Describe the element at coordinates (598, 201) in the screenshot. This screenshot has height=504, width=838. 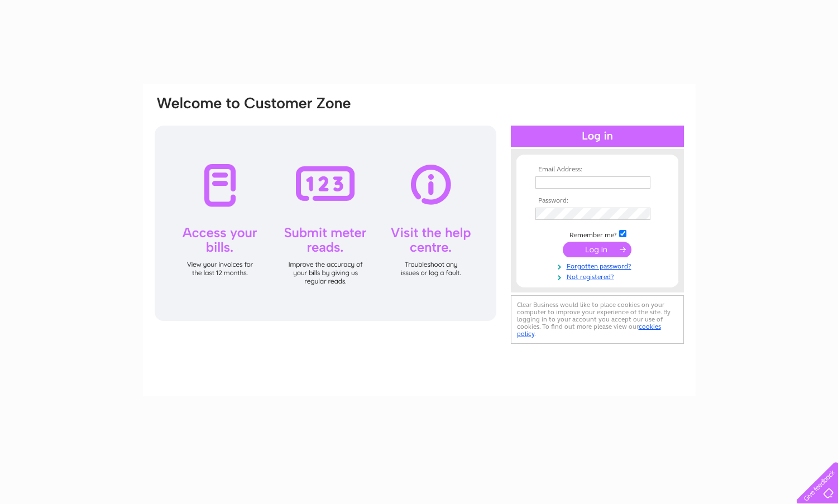
I see `th: Password:` at that location.